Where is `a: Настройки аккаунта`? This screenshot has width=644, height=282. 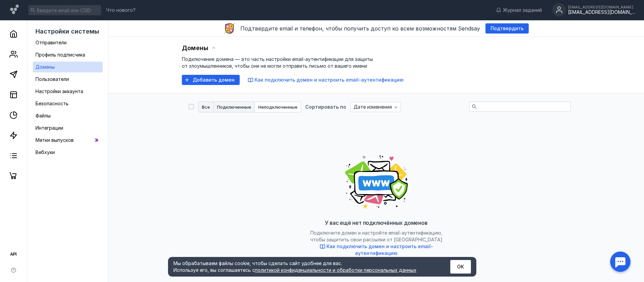 a: Настройки аккаунта is located at coordinates (68, 91).